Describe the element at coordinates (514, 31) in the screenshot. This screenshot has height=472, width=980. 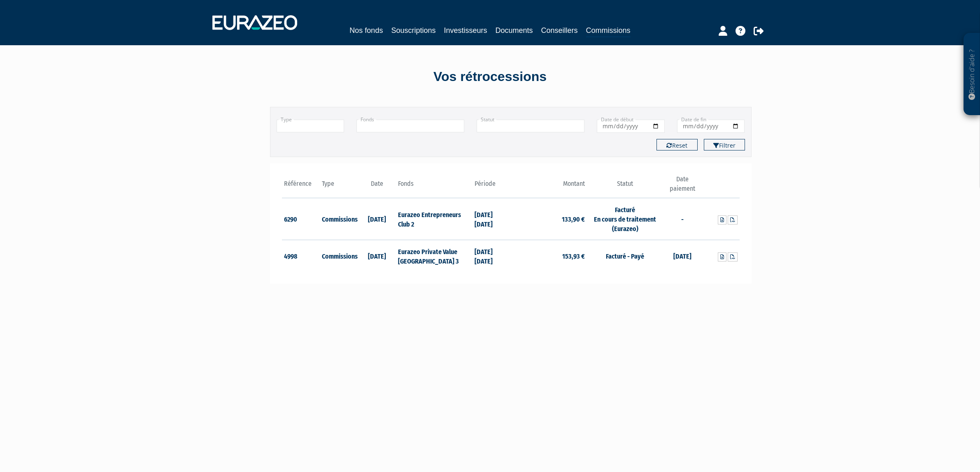
I see `a: Documents` at that location.